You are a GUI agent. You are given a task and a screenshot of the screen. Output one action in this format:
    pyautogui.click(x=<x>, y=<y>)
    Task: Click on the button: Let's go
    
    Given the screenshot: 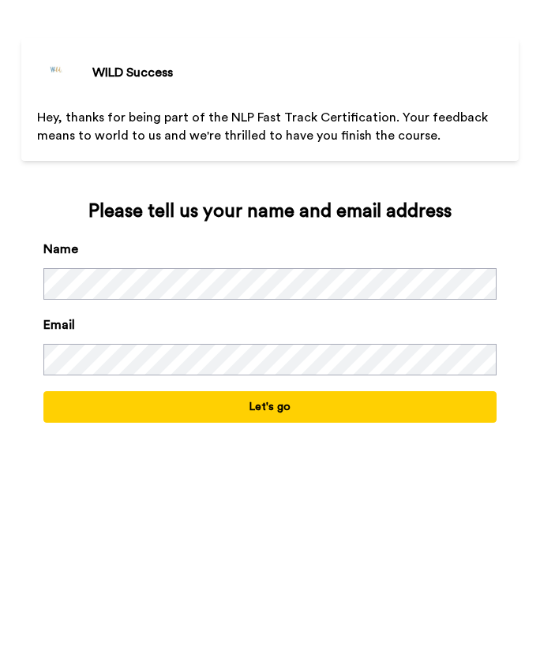 What is the action you would take?
    pyautogui.click(x=269, y=407)
    